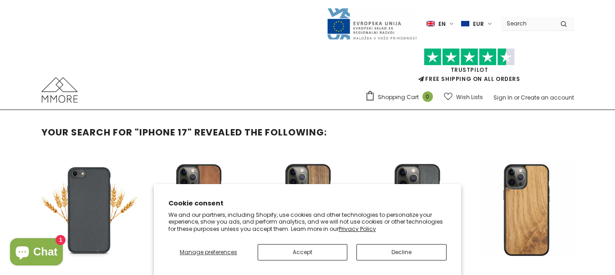 The height and width of the screenshot is (275, 615). What do you see at coordinates (503, 97) in the screenshot?
I see `a: Sign In` at bounding box center [503, 97].